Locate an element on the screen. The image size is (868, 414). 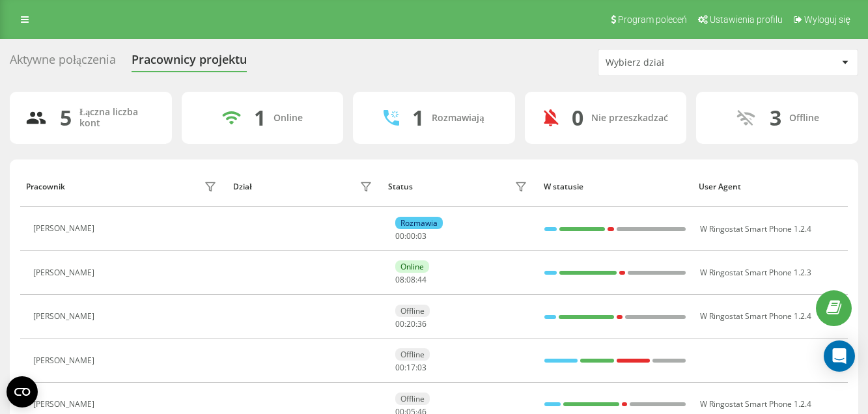
button: Open CMP widget is located at coordinates (22, 392).